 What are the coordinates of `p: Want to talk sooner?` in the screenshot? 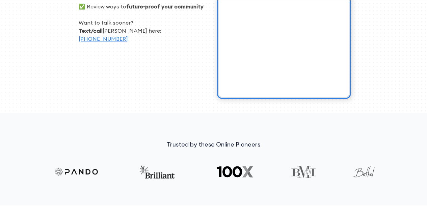 It's located at (143, 23).